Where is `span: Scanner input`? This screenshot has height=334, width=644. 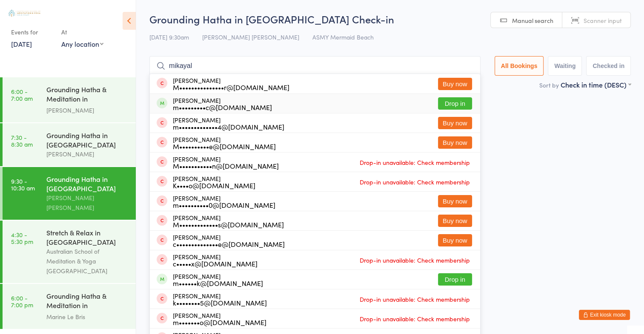
span: Scanner input is located at coordinates (603, 20).